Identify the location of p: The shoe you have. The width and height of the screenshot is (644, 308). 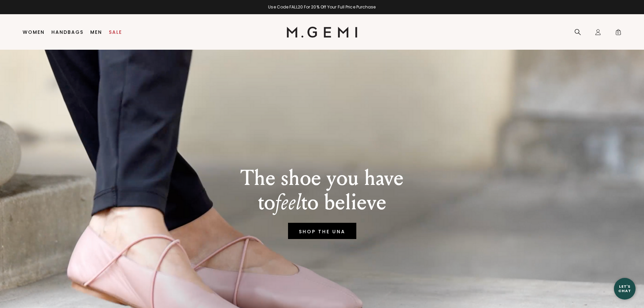
(322, 178).